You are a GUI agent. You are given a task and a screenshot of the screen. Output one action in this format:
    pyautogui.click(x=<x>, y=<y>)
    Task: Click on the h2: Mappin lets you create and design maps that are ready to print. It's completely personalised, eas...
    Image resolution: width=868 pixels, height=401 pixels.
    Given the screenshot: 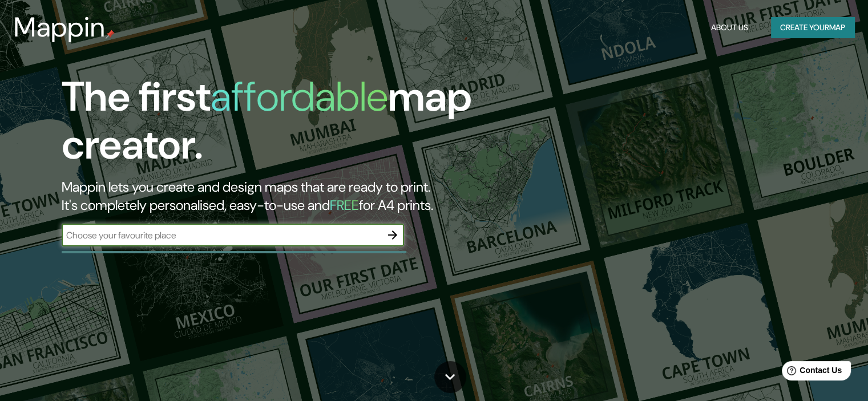 What is the action you would take?
    pyautogui.click(x=279, y=196)
    